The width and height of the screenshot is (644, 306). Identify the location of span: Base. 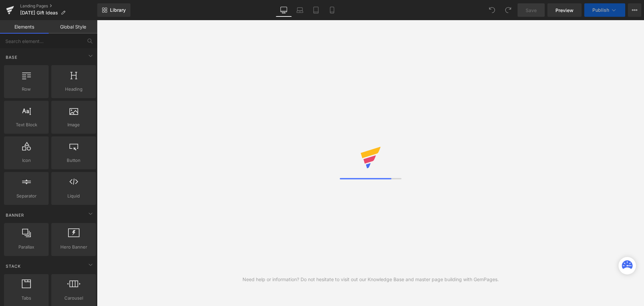
(12, 57).